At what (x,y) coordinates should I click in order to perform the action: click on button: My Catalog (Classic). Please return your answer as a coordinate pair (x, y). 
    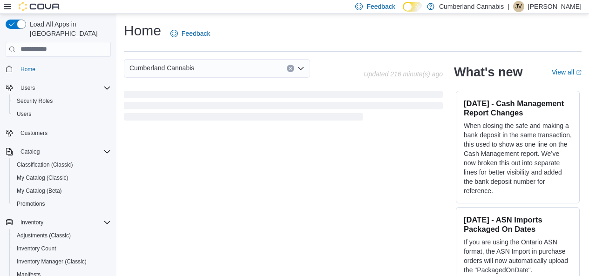
    Looking at the image, I should click on (62, 178).